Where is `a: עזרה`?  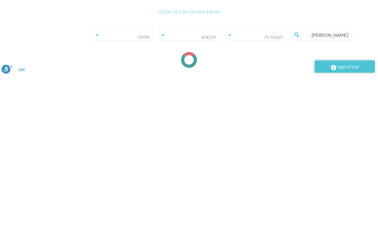 a: עזרה is located at coordinates (161, 9).